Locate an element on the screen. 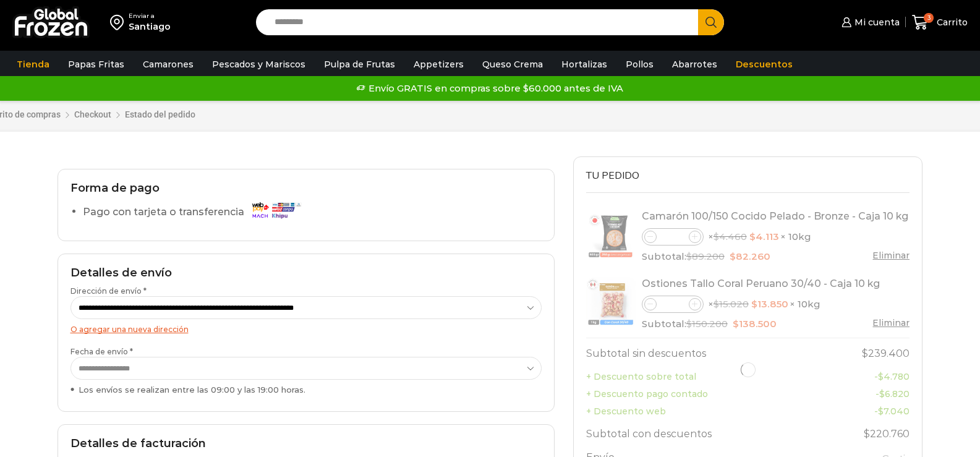  a: Pollos is located at coordinates (639, 65).